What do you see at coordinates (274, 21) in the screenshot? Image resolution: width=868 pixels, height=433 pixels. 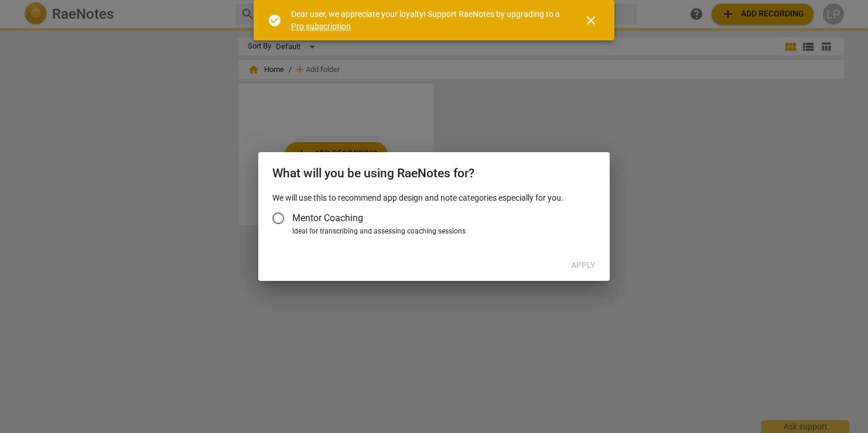 I see `span: check_circle` at bounding box center [274, 21].